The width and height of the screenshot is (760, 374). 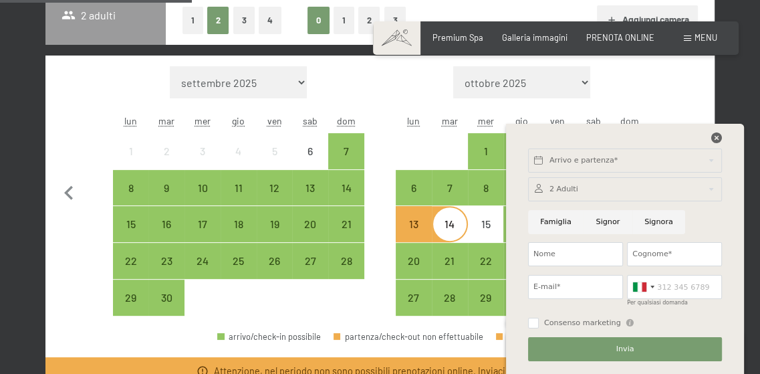 I want to click on div: 24, so click(x=202, y=272).